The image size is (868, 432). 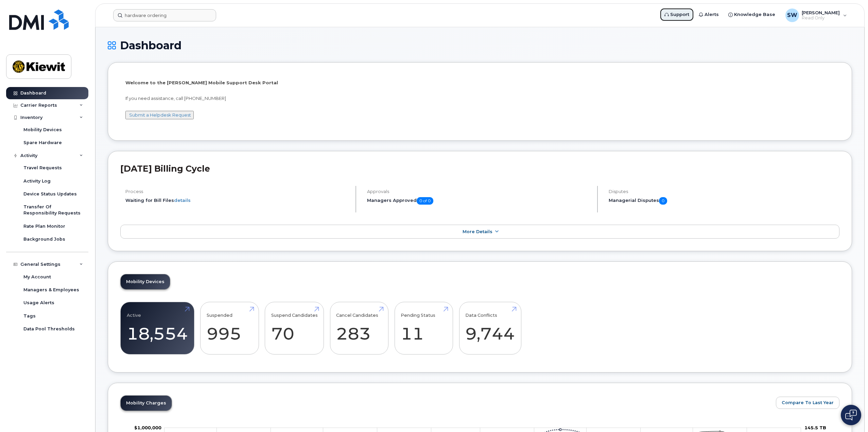 What do you see at coordinates (423, 328) in the screenshot?
I see `a: Pending Status 11` at bounding box center [423, 328].